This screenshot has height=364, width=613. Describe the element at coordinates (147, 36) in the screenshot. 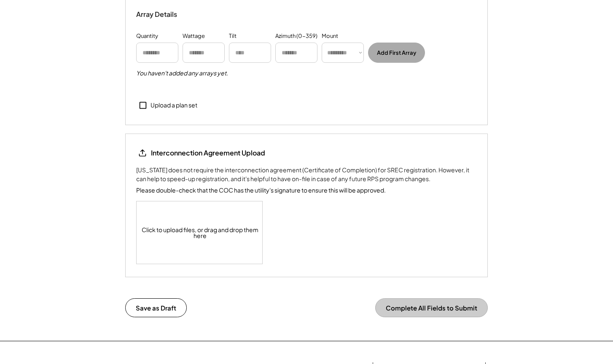

I see `div: Quantity` at that location.